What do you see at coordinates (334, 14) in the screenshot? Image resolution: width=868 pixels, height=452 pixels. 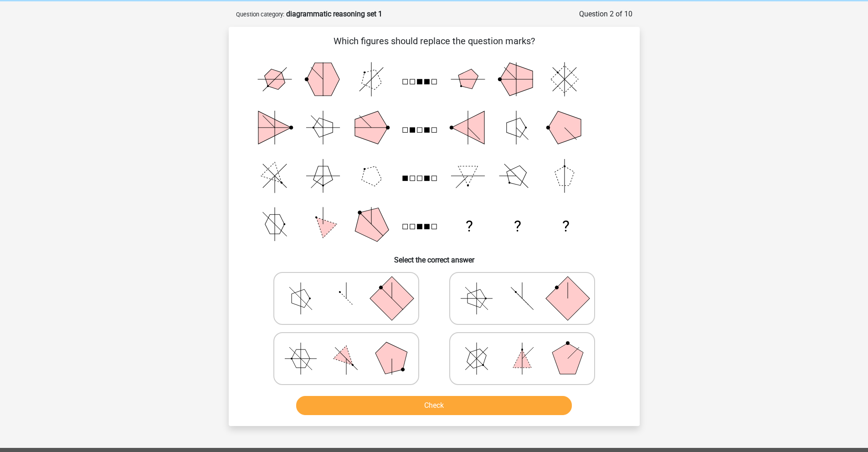 I see `strong: diagrammatic reasoning set 1` at bounding box center [334, 14].